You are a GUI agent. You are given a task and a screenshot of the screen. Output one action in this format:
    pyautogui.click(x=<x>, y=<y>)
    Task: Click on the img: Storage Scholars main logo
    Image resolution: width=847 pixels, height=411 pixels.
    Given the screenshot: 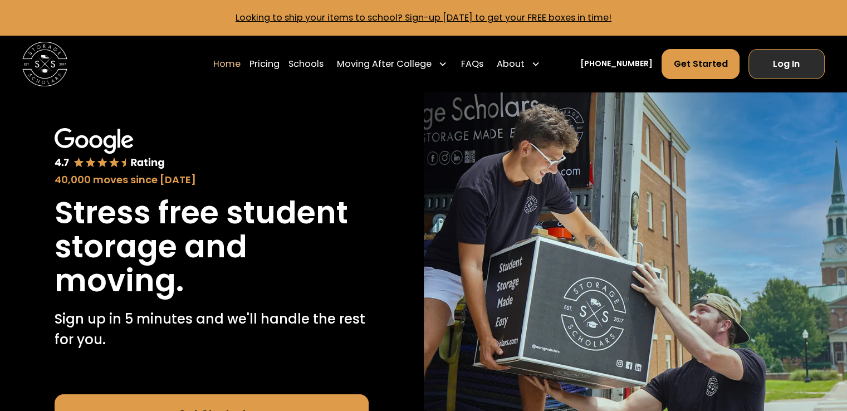 What is the action you would take?
    pyautogui.click(x=45, y=64)
    